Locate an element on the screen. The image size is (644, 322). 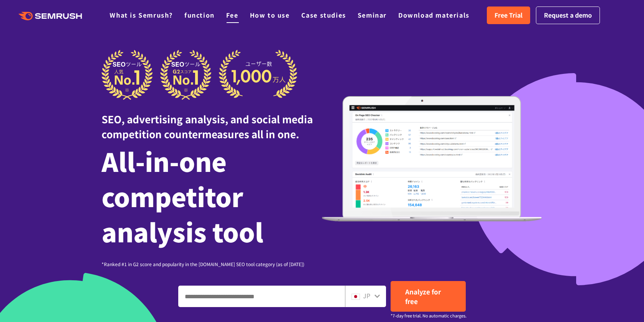
font: Case studies is located at coordinates (323, 15).